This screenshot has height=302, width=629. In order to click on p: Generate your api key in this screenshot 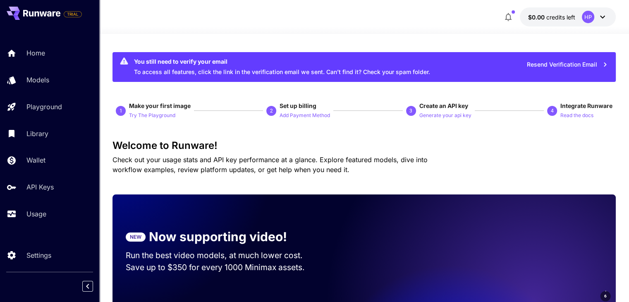, I will do `click(446, 115)`.